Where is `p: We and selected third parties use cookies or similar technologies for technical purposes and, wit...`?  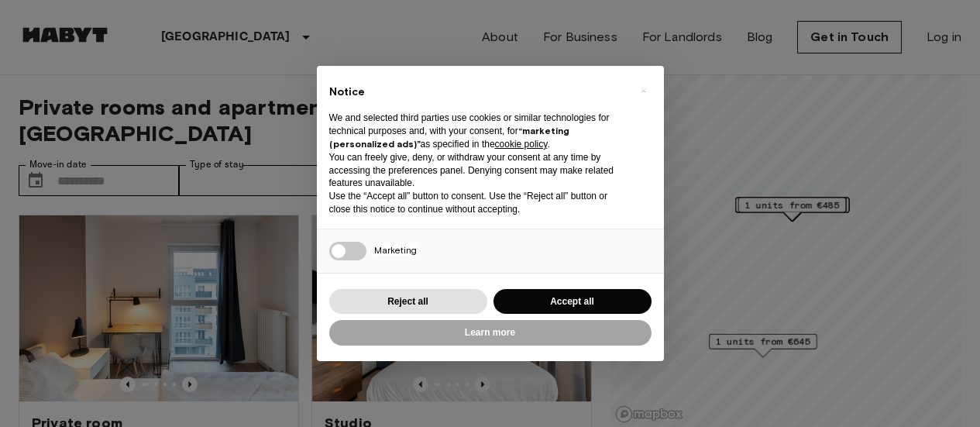 p: We and selected third parties use cookies or similar technologies for technical purposes and, wit... is located at coordinates (478, 131).